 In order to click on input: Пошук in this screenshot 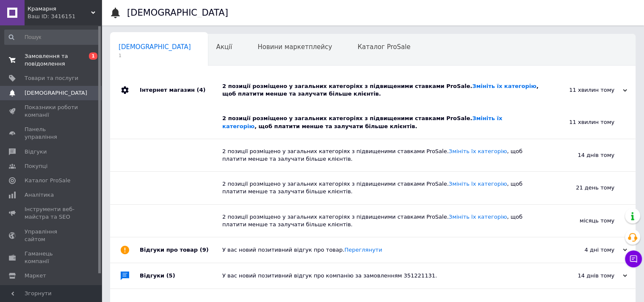, I will do `click(52, 37)`.